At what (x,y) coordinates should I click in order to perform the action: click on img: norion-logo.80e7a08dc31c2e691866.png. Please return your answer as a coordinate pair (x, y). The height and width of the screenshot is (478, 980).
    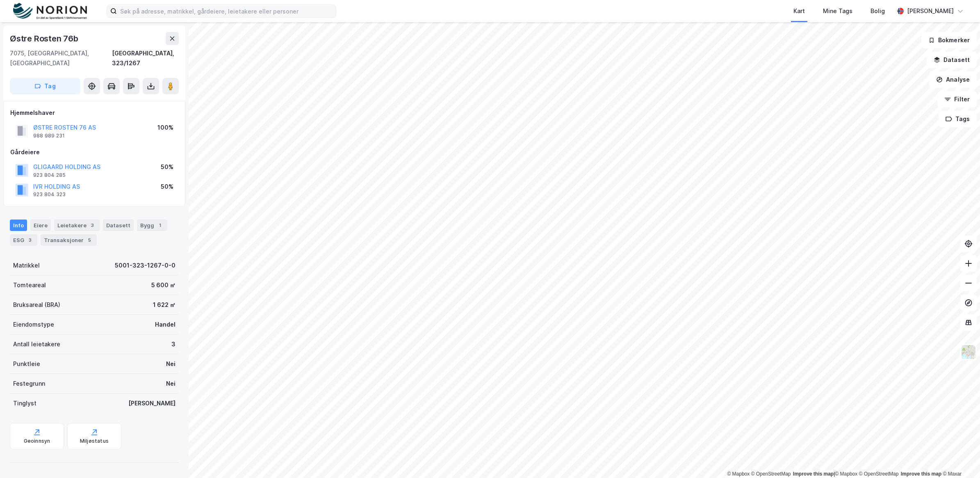
    Looking at the image, I should click on (50, 11).